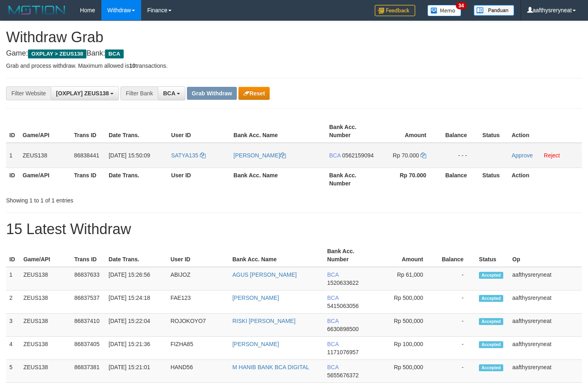  What do you see at coordinates (294, 229) in the screenshot?
I see `h1: 15 Latest Withdraw` at bounding box center [294, 229].